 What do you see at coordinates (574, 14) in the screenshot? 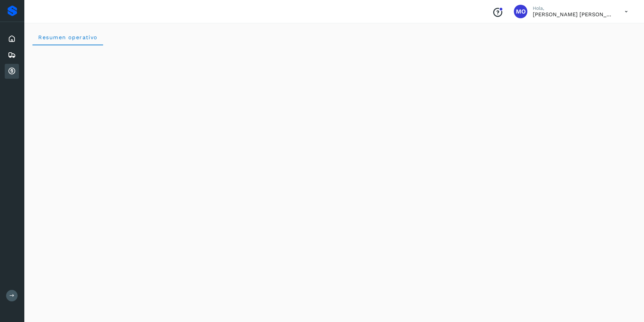
I see `p: Macaria Olvera Camarillo` at bounding box center [574, 14].